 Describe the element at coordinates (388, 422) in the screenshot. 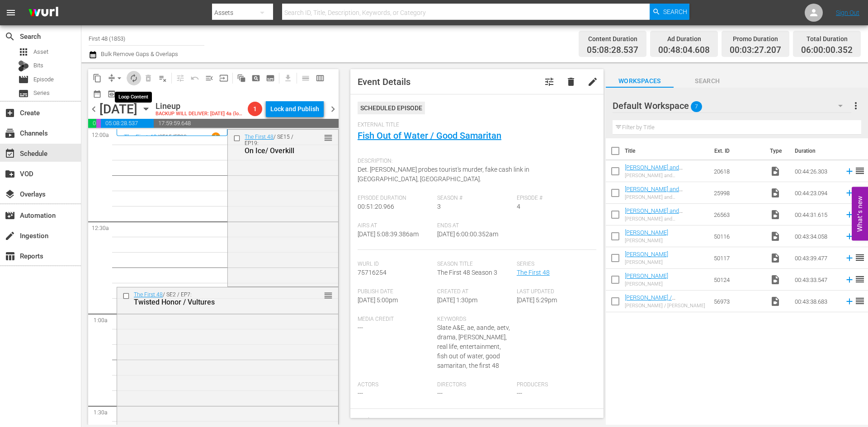

I see `span: Episode Assets` at that location.